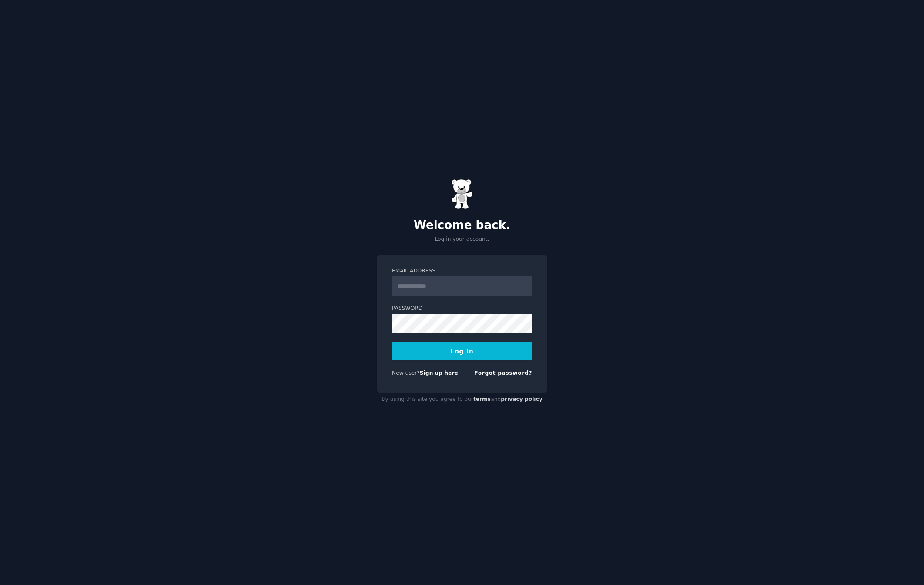 The height and width of the screenshot is (585, 924). I want to click on div: By using this site you agree to our and, so click(462, 400).